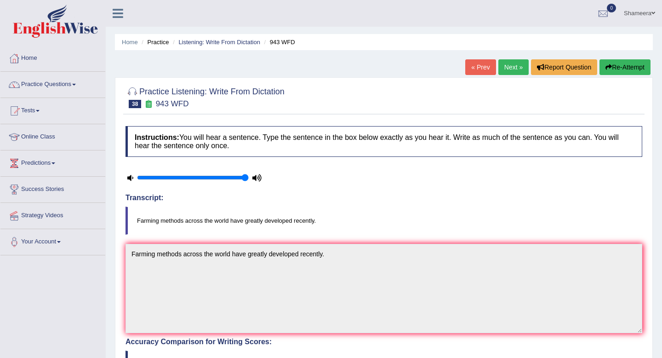  I want to click on span: 38, so click(135, 104).